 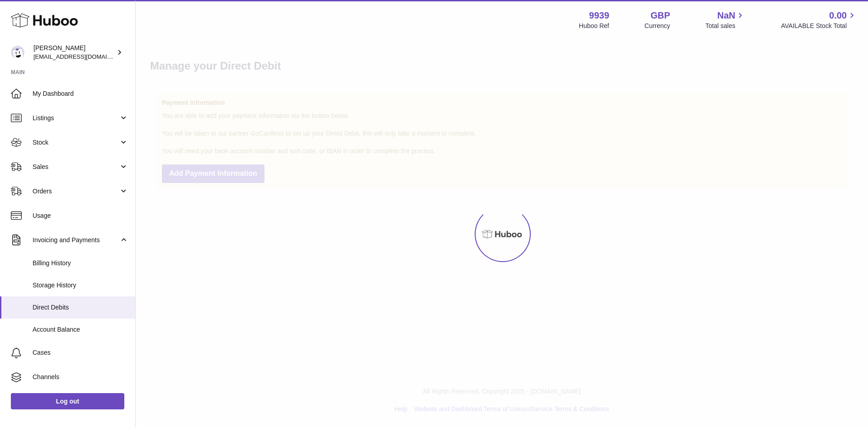 What do you see at coordinates (75, 167) in the screenshot?
I see `span: Sales` at bounding box center [75, 167].